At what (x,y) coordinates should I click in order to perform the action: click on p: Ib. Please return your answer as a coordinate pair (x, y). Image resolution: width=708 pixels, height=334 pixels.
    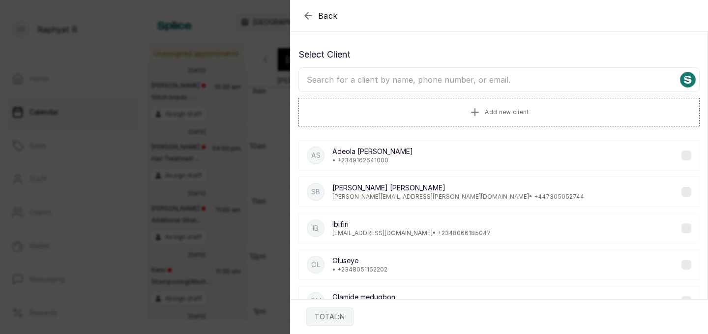
    Looking at the image, I should click on (316, 228).